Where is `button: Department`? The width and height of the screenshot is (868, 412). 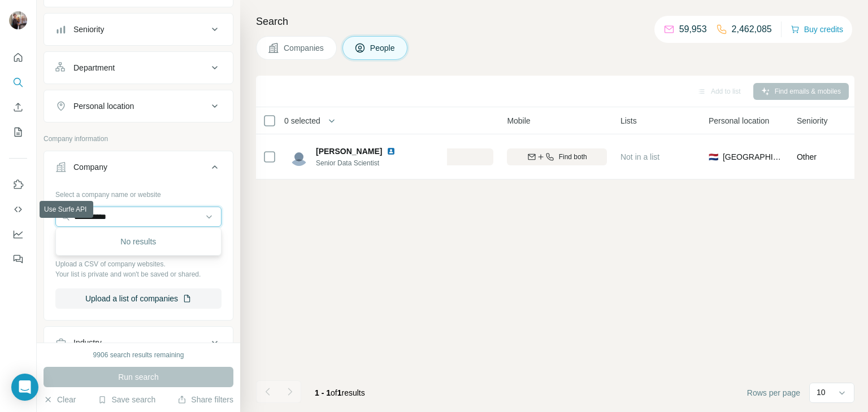
button: Department is located at coordinates (138, 67).